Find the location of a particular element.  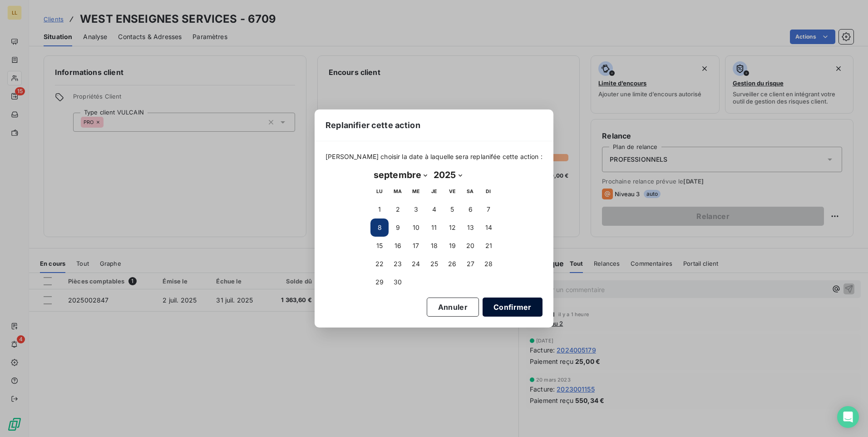

button: 9 is located at coordinates (398, 228).